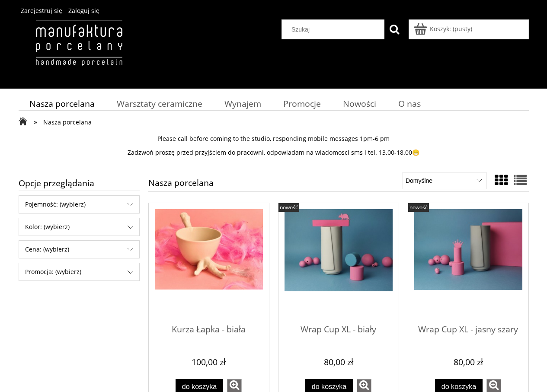  I want to click on a: Produkty w koszyku 0. Przejdź do koszyka, so click(444, 28).